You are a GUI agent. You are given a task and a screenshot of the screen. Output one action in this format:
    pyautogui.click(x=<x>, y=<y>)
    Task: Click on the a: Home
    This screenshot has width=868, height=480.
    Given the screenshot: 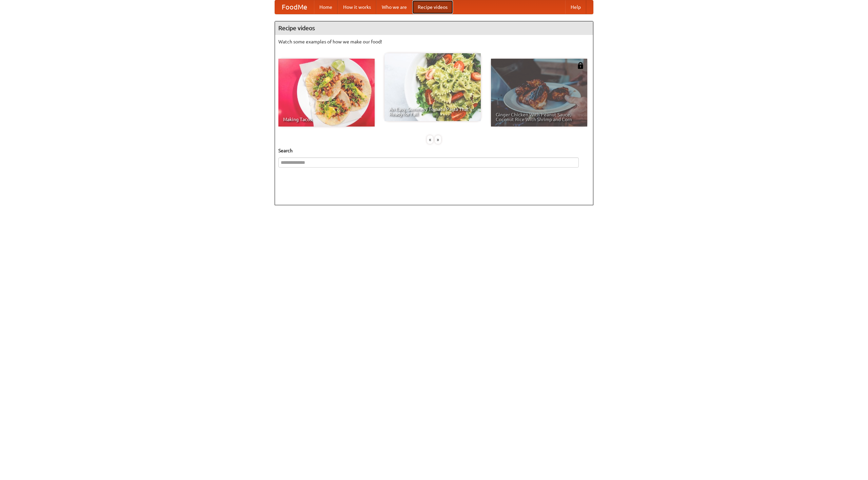 What is the action you would take?
    pyautogui.click(x=326, y=7)
    